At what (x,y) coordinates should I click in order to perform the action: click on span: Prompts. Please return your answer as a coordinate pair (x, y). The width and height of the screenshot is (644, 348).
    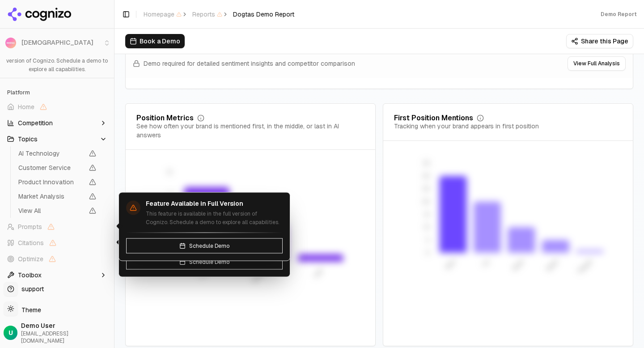
    Looking at the image, I should click on (30, 227).